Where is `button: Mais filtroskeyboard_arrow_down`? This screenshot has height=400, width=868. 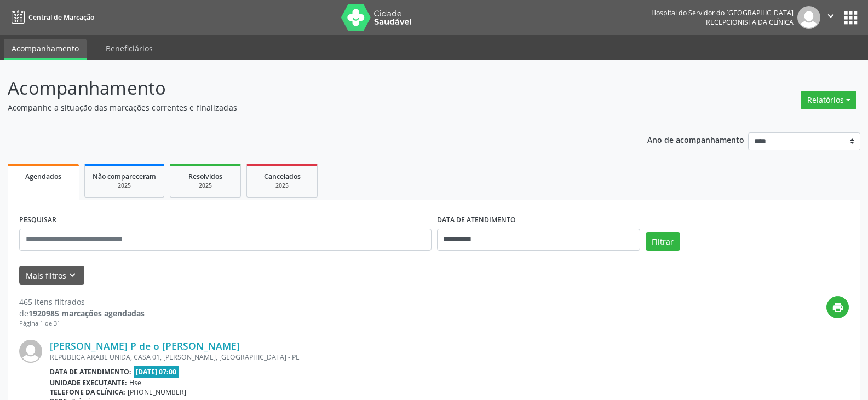 button: Mais filtroskeyboard_arrow_down is located at coordinates (52, 275).